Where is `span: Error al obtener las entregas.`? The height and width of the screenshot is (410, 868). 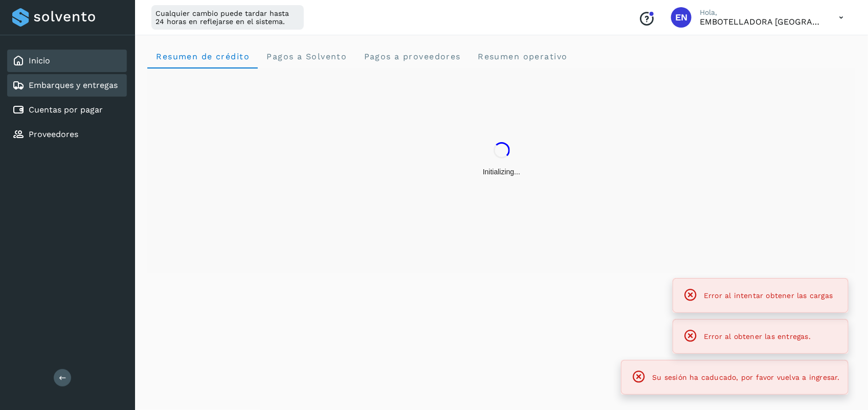
span: Error al obtener las entregas. is located at coordinates (757, 336).